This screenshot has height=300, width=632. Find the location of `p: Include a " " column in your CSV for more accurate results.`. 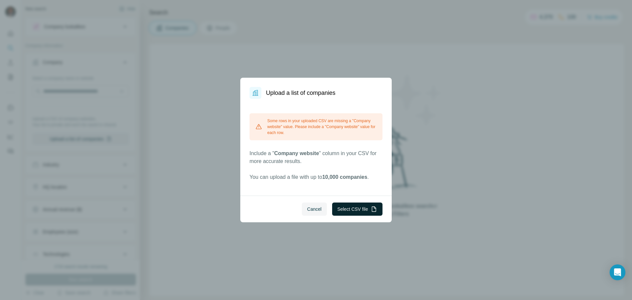

p: Include a " " column in your CSV for more accurate results. is located at coordinates (316, 157).